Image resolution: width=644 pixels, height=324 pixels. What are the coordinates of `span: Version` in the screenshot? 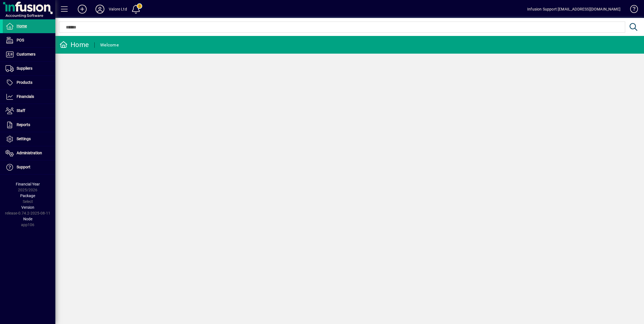 It's located at (28, 207).